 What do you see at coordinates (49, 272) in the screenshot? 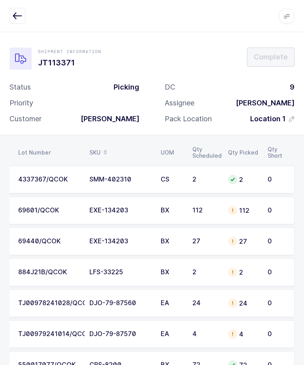
I see `div: 884J21B/QCOK` at bounding box center [49, 272].